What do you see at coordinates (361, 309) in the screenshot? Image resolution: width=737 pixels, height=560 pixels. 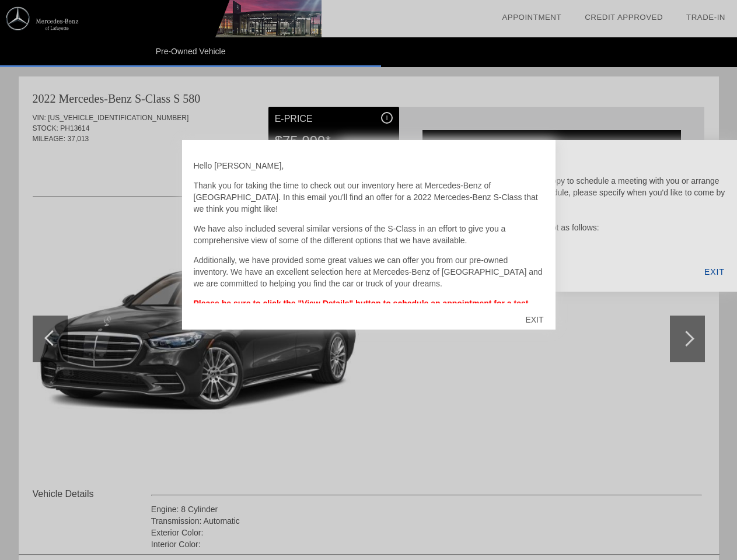 I see `strong: Please be sure to click the "View Details" button to schedule an appointment for a test drive or ...` at bounding box center [361, 309].